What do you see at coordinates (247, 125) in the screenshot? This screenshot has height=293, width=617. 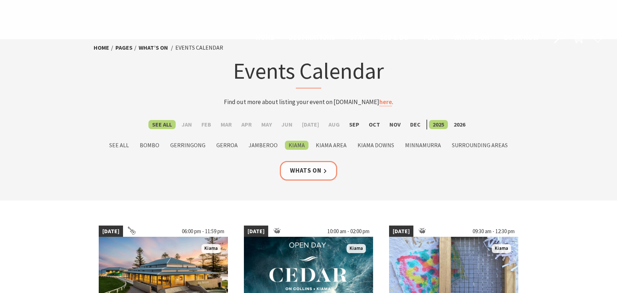 I see `label: Apr` at bounding box center [247, 125].